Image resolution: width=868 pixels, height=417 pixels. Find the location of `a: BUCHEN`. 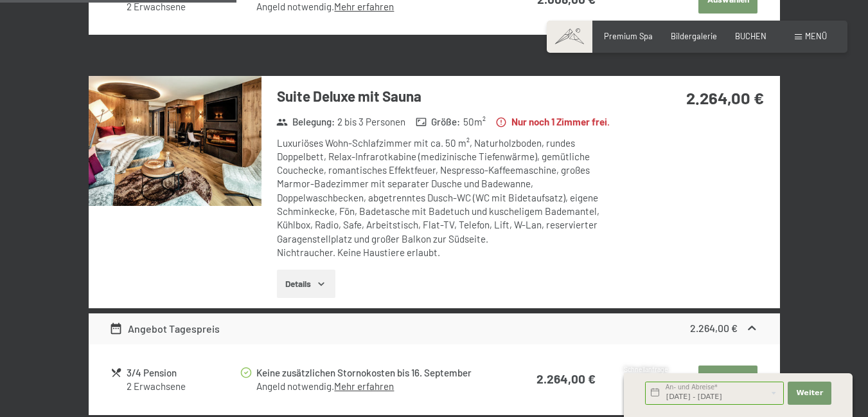

a: BUCHEN is located at coordinates (750, 36).